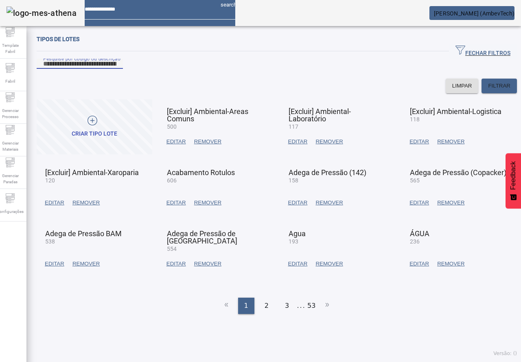 This screenshot has height=362, width=521. I want to click on li: 53, so click(312, 306).